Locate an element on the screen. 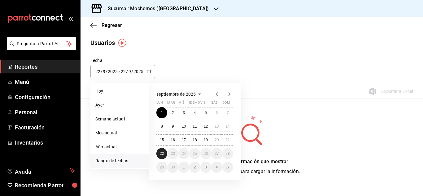 Image resolution: width=423 pixels, height=196 pixels. button: 6 de septiembre de 2025 is located at coordinates (216, 113).